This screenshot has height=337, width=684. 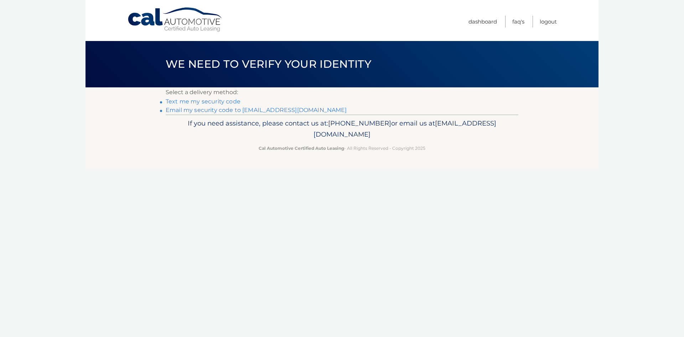 I want to click on p: Select a delivery method:, so click(x=342, y=92).